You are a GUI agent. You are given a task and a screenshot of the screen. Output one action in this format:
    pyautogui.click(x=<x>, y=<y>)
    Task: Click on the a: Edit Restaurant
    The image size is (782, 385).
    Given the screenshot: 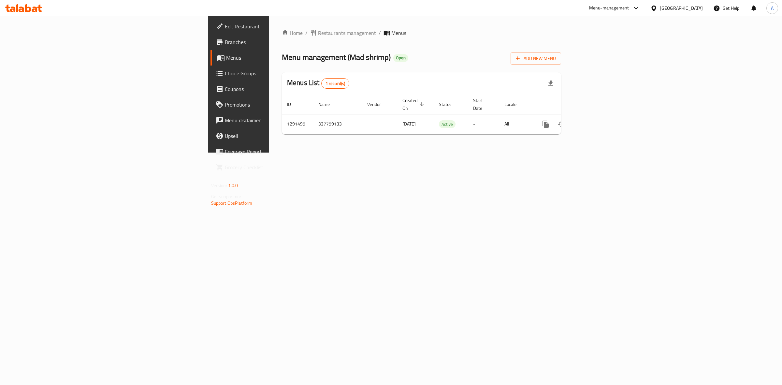 What is the action you would take?
    pyautogui.click(x=274, y=26)
    